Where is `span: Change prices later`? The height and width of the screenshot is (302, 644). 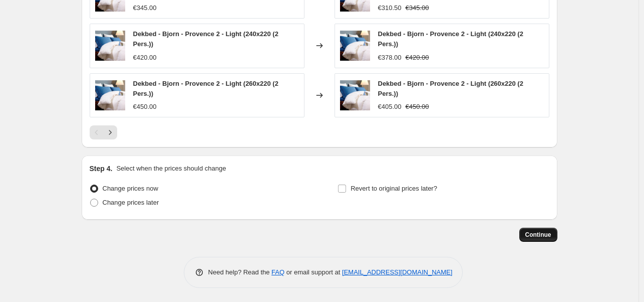 span: Change prices later is located at coordinates (130, 202).